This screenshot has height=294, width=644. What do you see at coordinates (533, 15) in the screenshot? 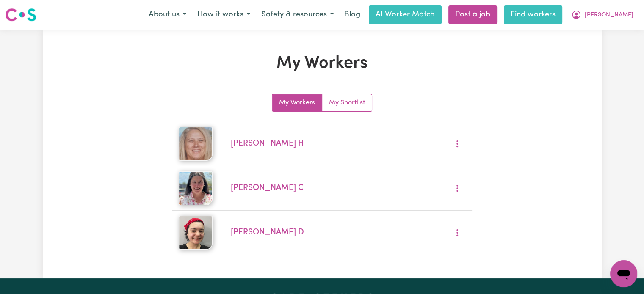
I see `a: Find workers` at bounding box center [533, 15].